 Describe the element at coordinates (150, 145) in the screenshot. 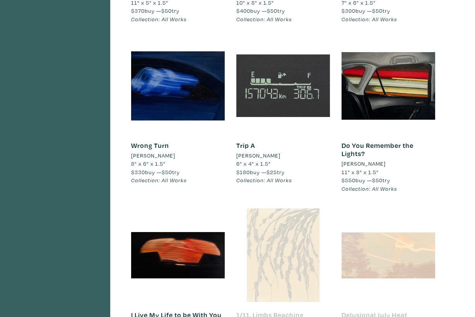

I see `a: Wrong Turn` at that location.